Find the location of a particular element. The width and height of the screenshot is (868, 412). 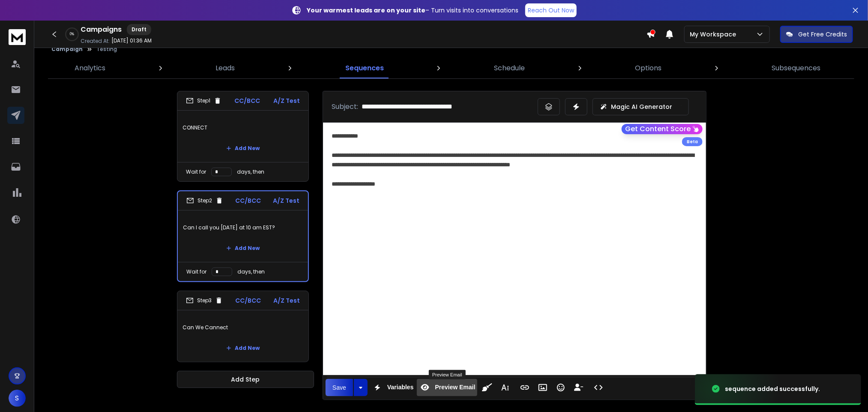

span: Variables is located at coordinates (401, 387).